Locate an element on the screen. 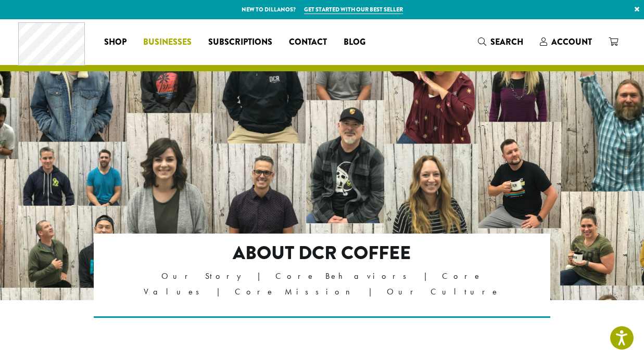 The height and width of the screenshot is (360, 644). span: Contact is located at coordinates (308, 42).